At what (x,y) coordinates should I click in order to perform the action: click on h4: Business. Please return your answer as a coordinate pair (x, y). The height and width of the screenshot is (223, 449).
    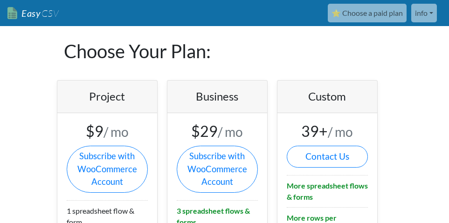
    Looking at the image, I should click on (217, 96).